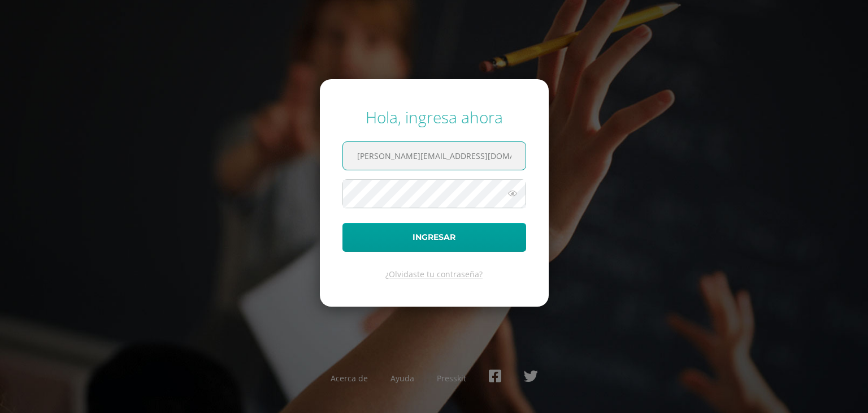 The width and height of the screenshot is (868, 413). I want to click on a: Presskit, so click(452, 378).